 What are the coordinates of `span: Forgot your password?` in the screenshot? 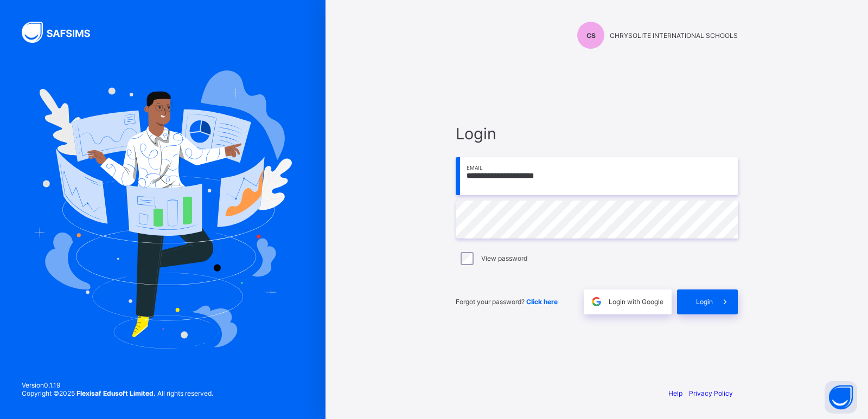 It's located at (507, 301).